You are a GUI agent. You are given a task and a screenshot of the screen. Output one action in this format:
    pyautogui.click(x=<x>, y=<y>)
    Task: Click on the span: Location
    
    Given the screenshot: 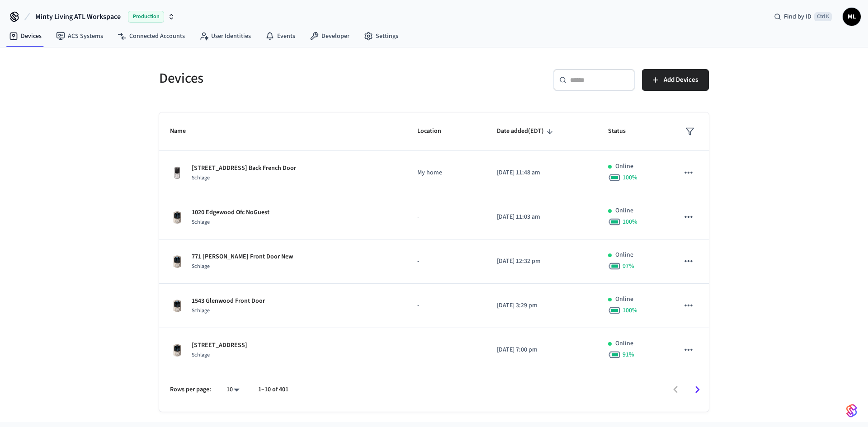 What is the action you would take?
    pyautogui.click(x=435, y=131)
    